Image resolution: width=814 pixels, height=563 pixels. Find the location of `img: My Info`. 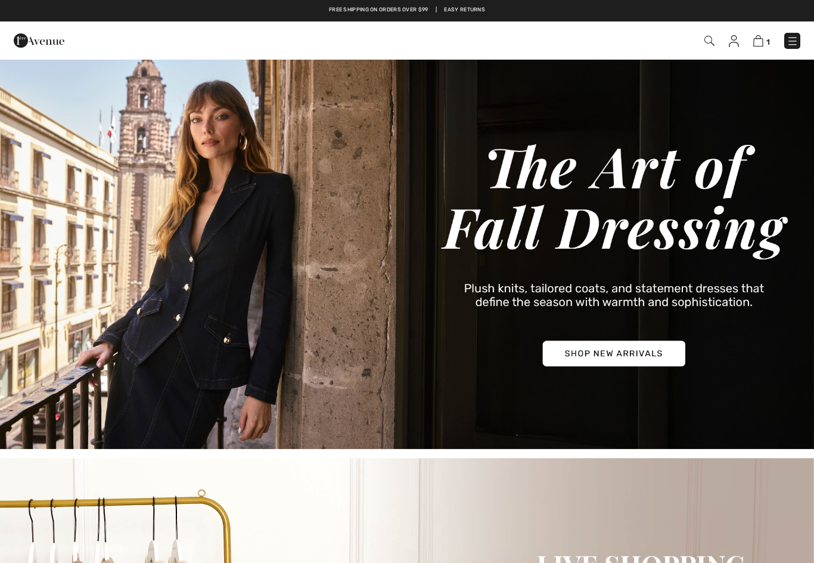

img: My Info is located at coordinates (734, 41).